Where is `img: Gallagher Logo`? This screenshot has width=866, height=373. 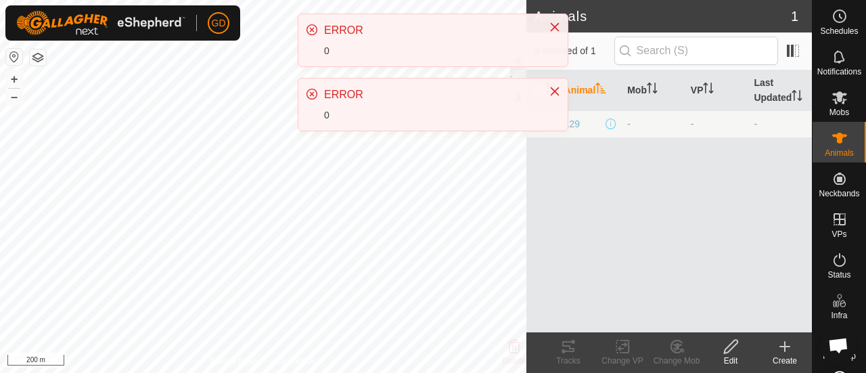
img: Gallagher Logo is located at coordinates (101, 23).